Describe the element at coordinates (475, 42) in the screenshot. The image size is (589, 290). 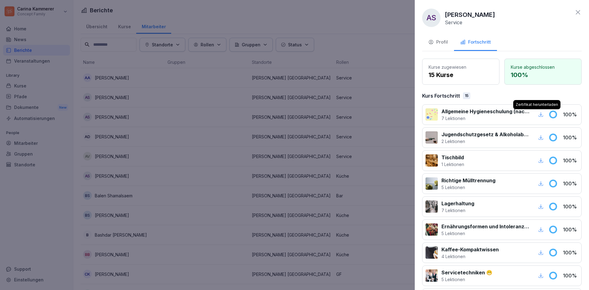
I see `div: Fortschritt` at that location.